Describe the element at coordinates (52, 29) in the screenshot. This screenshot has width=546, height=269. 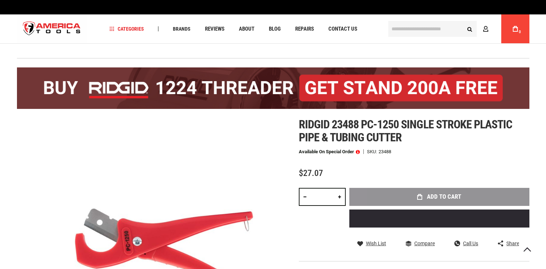
I see `img: America Tools` at that location.